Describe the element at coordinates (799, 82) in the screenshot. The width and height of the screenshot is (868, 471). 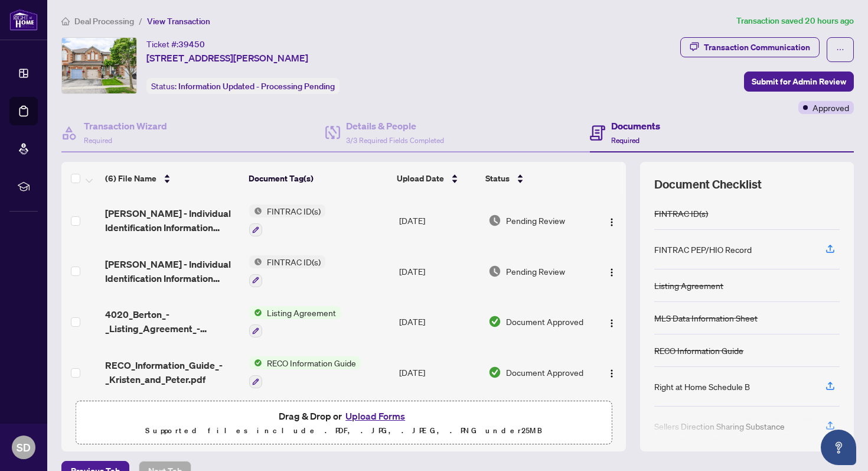
I see `button: Submit for Admin Review` at that location.